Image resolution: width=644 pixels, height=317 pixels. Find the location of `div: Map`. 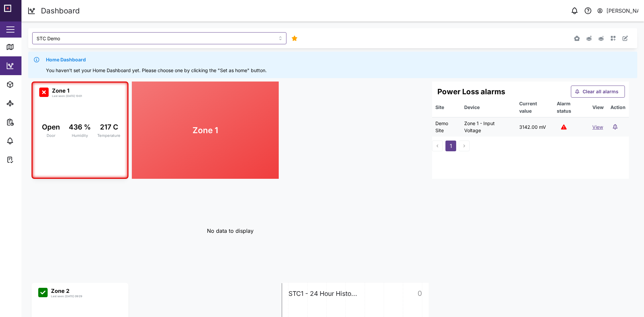

div: Map is located at coordinates (25, 47).